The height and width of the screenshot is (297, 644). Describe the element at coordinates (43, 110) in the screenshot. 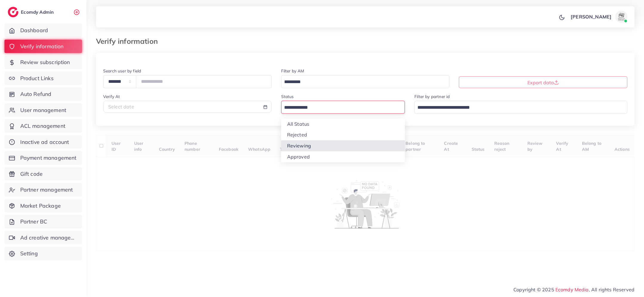

I see `span: User management` at that location.